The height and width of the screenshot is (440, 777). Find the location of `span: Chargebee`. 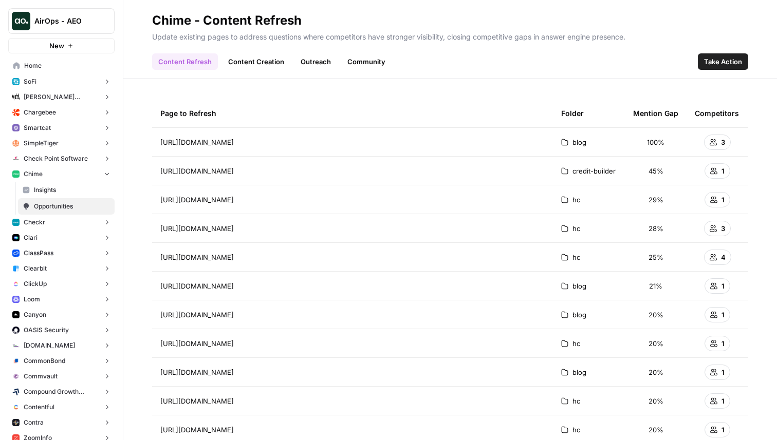

span: Chargebee is located at coordinates (40, 113).